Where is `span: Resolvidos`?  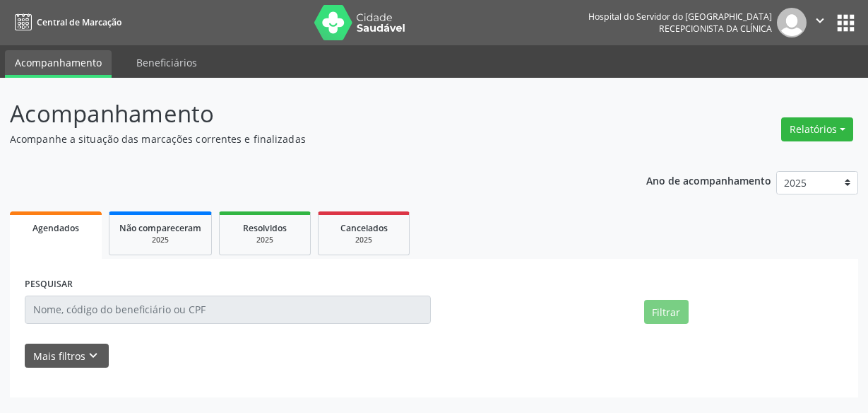 span: Resolvidos is located at coordinates (265, 228).